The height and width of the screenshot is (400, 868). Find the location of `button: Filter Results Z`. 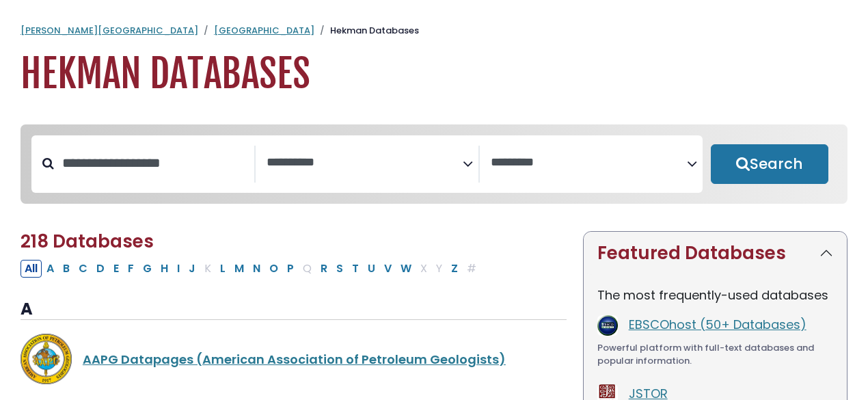

button: Filter Results Z is located at coordinates (454, 268).